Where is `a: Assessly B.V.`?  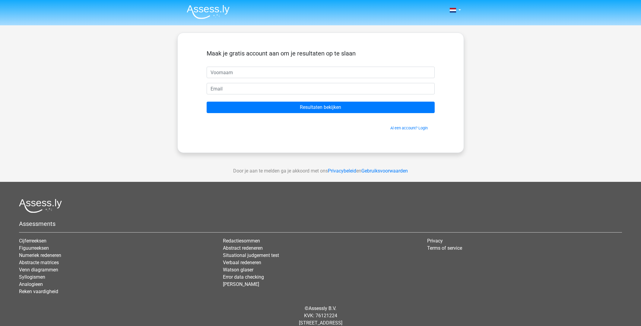 a: Assessly B.V. is located at coordinates (322, 308).